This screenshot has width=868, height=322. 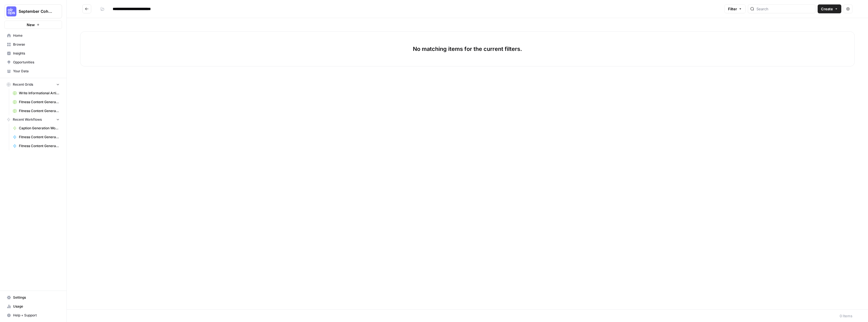 What do you see at coordinates (36, 315) in the screenshot?
I see `span: Help + Support` at bounding box center [36, 315].